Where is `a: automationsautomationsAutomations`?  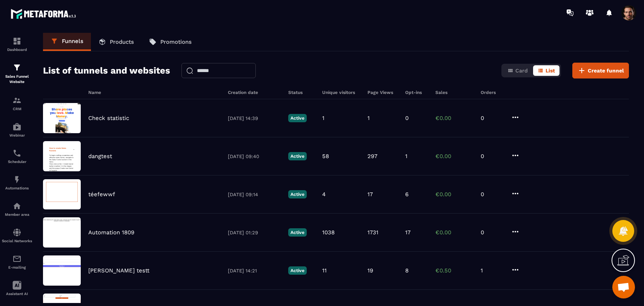 a: automationsautomationsAutomations is located at coordinates (17, 183).